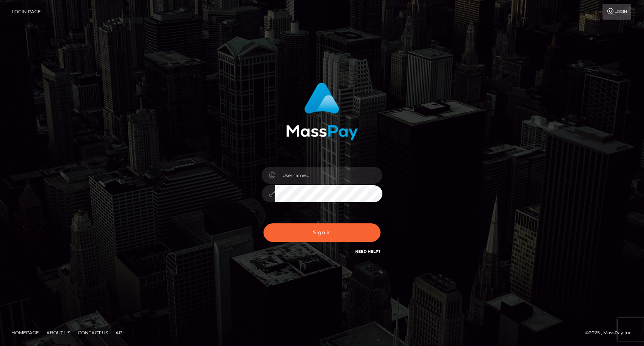 The width and height of the screenshot is (644, 346). What do you see at coordinates (26, 12) in the screenshot?
I see `a: Login Page` at bounding box center [26, 12].